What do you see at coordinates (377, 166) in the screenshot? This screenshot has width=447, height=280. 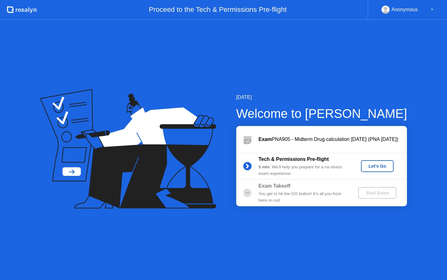 I see `button: Let's Go` at bounding box center [377, 166].